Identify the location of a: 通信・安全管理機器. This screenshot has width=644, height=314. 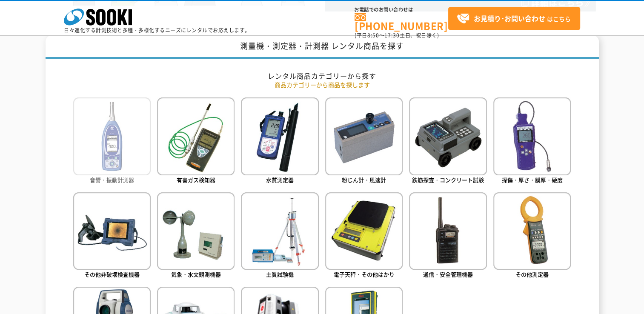
(448, 236).